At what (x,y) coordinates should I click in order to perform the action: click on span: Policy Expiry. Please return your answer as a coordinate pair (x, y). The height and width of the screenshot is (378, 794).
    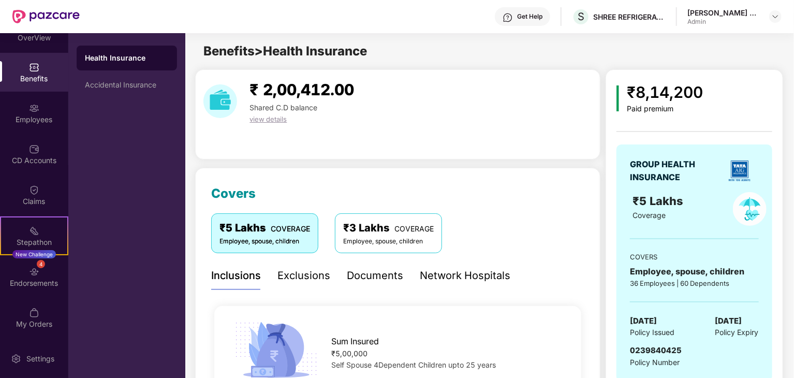
    Looking at the image, I should click on (737, 332).